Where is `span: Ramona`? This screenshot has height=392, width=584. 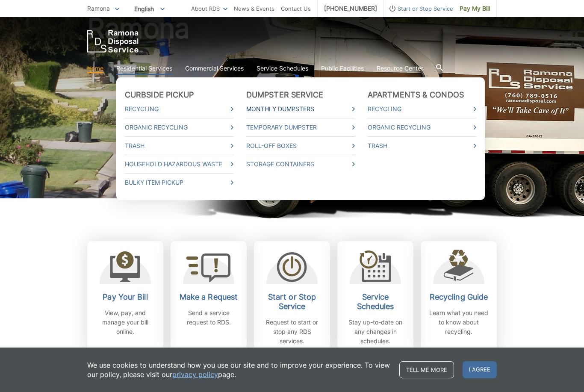 span: Ramona is located at coordinates (99, 8).